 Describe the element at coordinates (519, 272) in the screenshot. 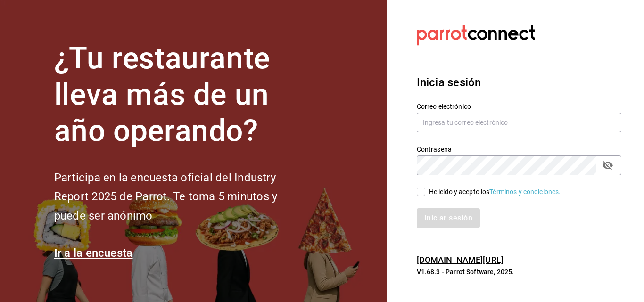

I see `p: V1.68.3 - Parrot Software, 2025.` at that location.